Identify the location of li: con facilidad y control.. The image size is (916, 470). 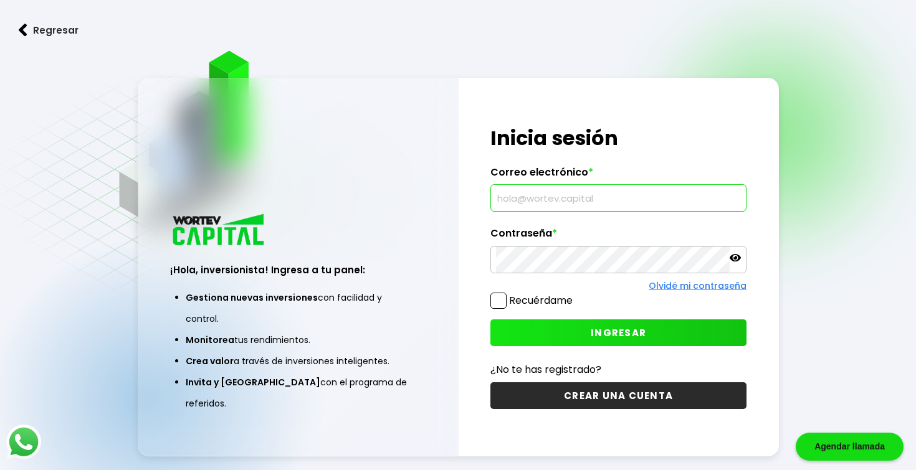
(298, 308).